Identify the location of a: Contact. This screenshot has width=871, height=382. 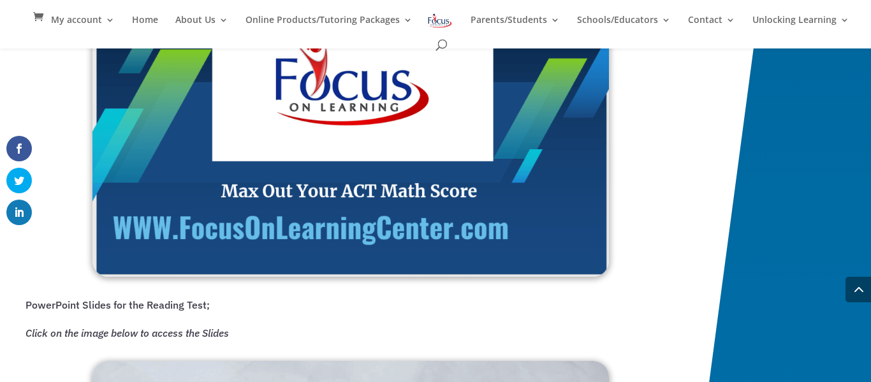
(711, 26).